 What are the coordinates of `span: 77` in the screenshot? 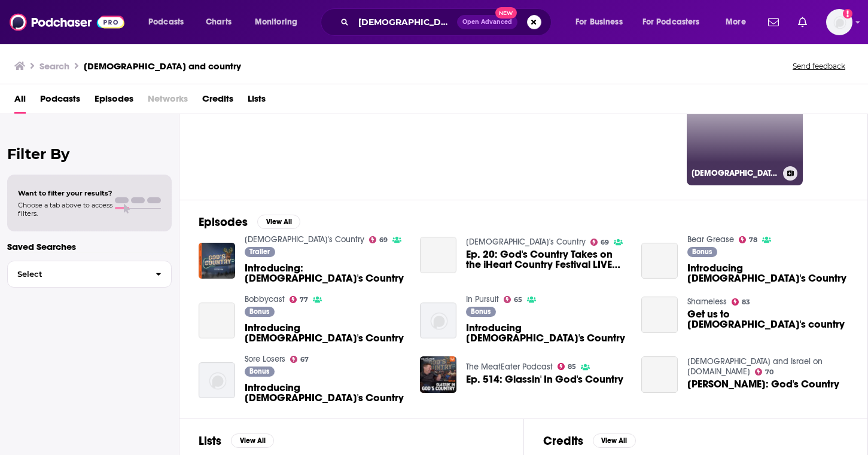 It's located at (304, 300).